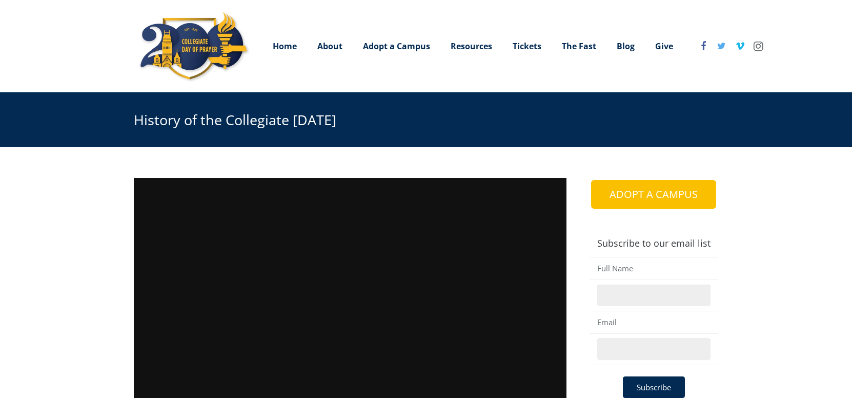 This screenshot has height=398, width=852. I want to click on td: Email, so click(654, 322).